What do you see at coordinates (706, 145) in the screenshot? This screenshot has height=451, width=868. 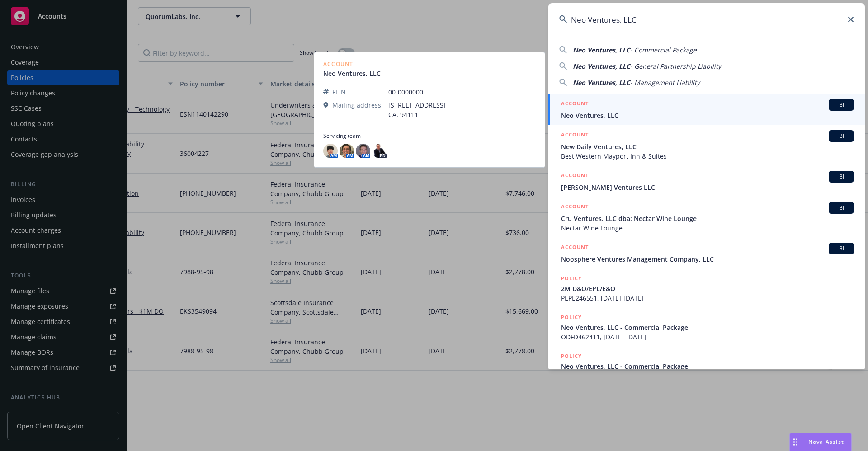 I see `a: ACCOUNTBINew Daily Ventures, LLCBest Western Mayport Inn & Suites` at bounding box center [706, 145].